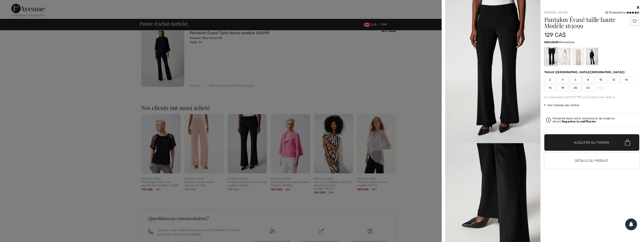 This screenshot has height=242, width=644. Describe the element at coordinates (563, 88) in the screenshot. I see `span: 18` at that location.